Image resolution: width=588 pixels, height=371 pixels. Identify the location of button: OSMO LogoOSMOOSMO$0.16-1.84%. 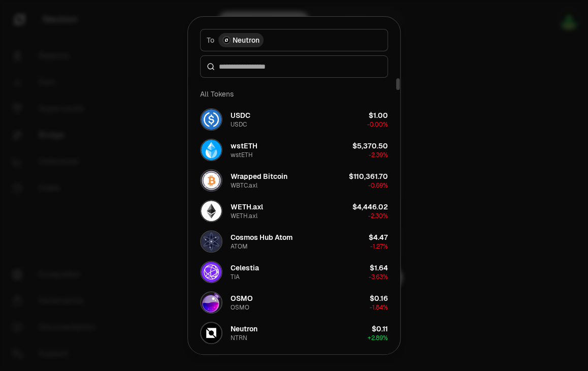
(294, 302).